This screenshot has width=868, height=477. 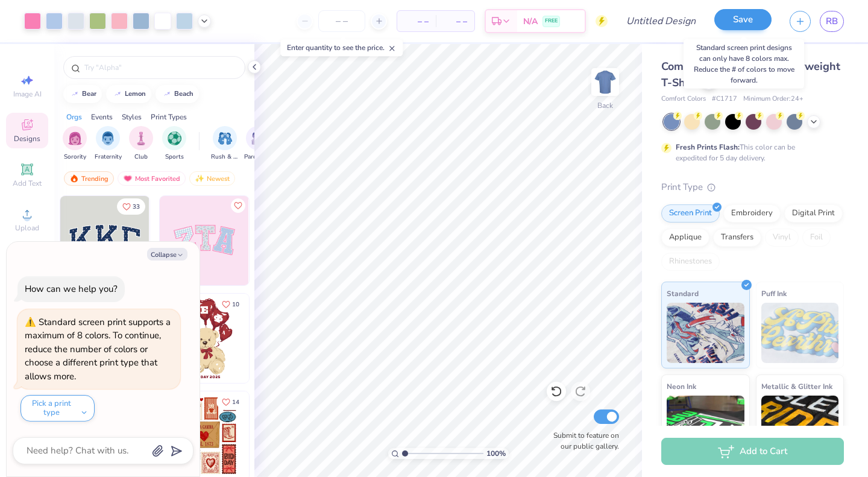 I want to click on button: bear, so click(x=82, y=94).